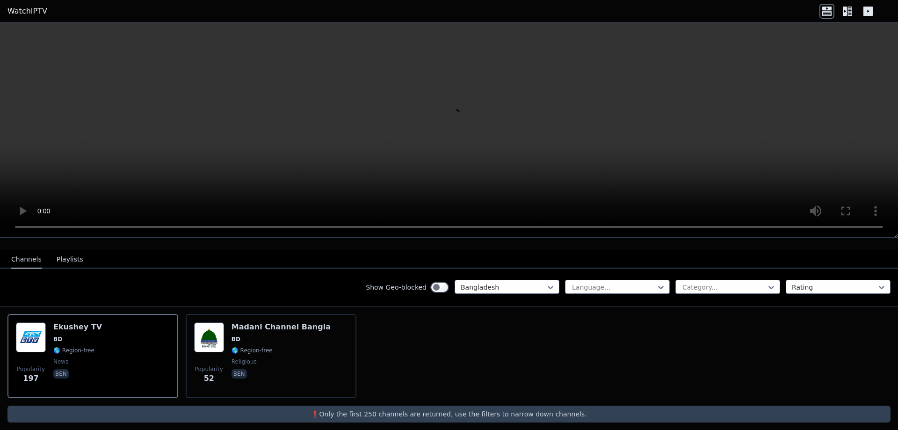  What do you see at coordinates (61, 362) in the screenshot?
I see `span: news` at bounding box center [61, 362].